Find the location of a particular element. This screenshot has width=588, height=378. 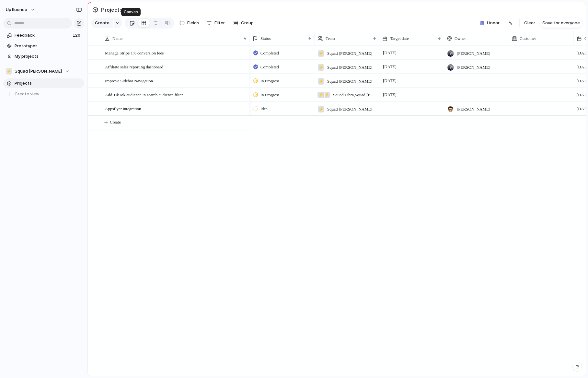

span: Improve Sidebar Navigation is located at coordinates (129, 80).